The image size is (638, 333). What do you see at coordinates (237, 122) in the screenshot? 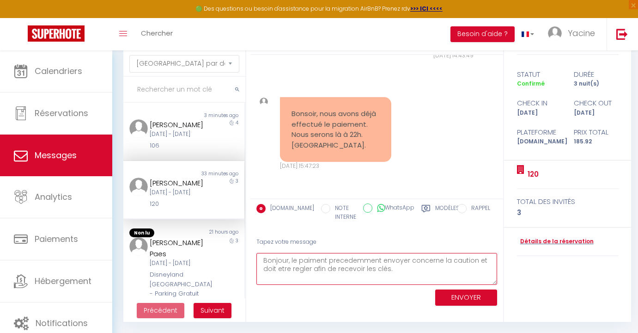
I see `span: 4` at bounding box center [237, 122].